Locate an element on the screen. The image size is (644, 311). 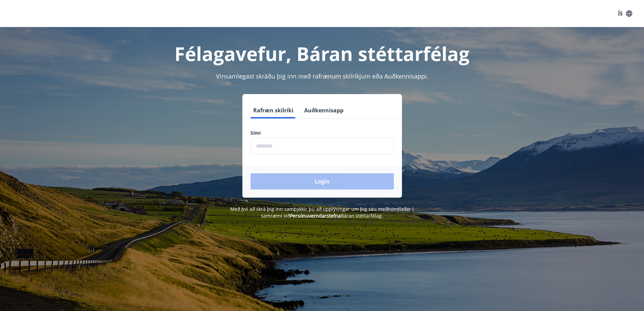
label: Sími is located at coordinates (322, 133).